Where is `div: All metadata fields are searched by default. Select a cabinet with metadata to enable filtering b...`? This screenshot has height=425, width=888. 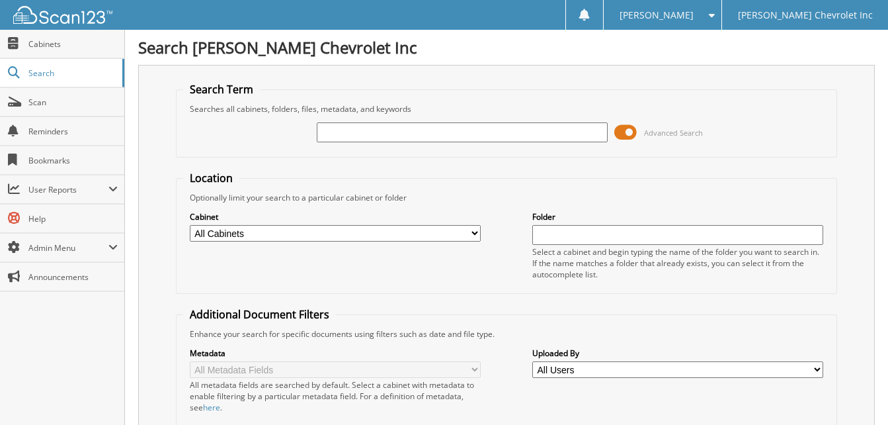
div: All metadata fields are searched by default. Select a cabinet with metadata to enable filtering b... is located at coordinates (335, 395).